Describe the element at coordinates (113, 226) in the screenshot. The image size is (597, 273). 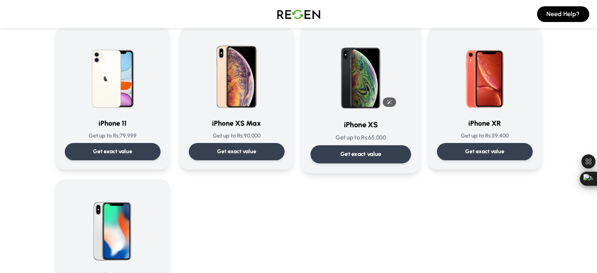
I see `img: iPhone X` at that location.